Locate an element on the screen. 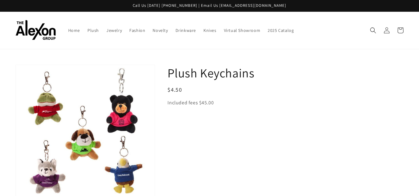 Image resolution: width=419 pixels, height=196 pixels. span: Jewelry is located at coordinates (114, 30).